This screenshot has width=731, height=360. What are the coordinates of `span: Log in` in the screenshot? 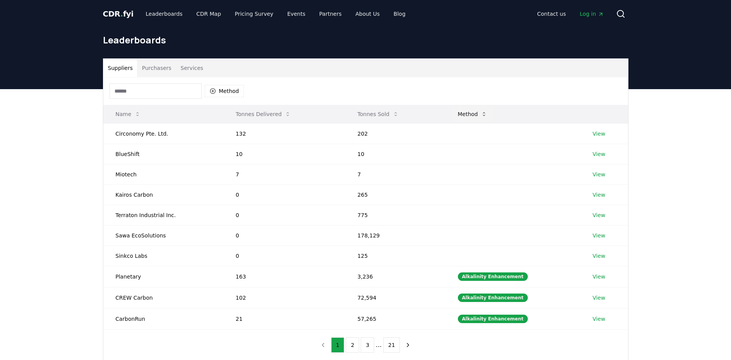 It's located at (592, 14).